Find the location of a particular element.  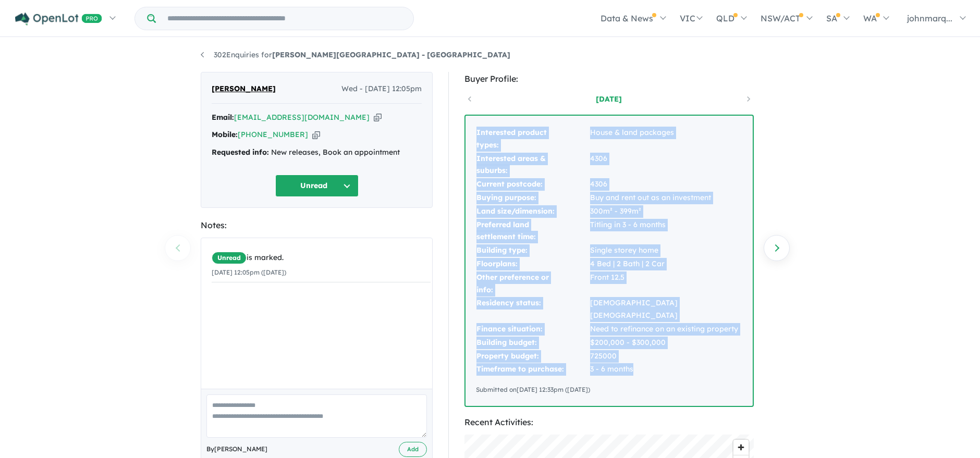

td: Single storey home is located at coordinates (665, 251).